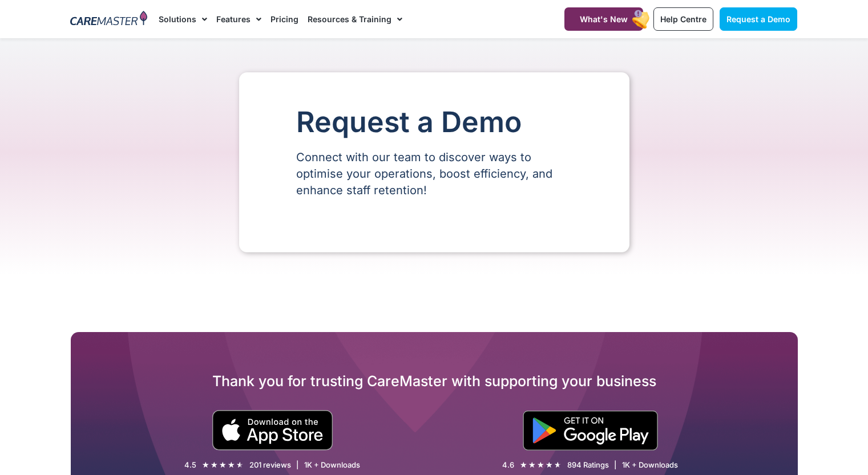 The width and height of the screenshot is (868, 475). I want to click on div: 894 Ratings | 1K + Downloads, so click(622, 465).